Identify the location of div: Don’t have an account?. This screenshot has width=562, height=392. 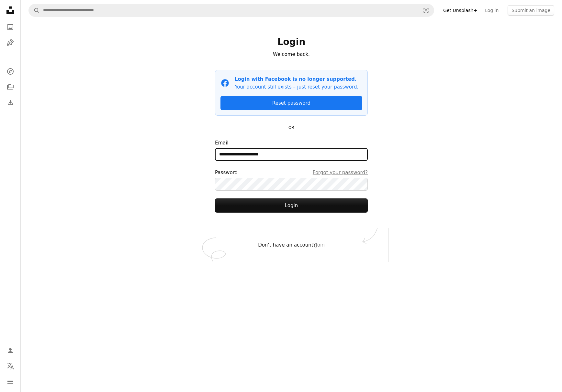
(291, 245).